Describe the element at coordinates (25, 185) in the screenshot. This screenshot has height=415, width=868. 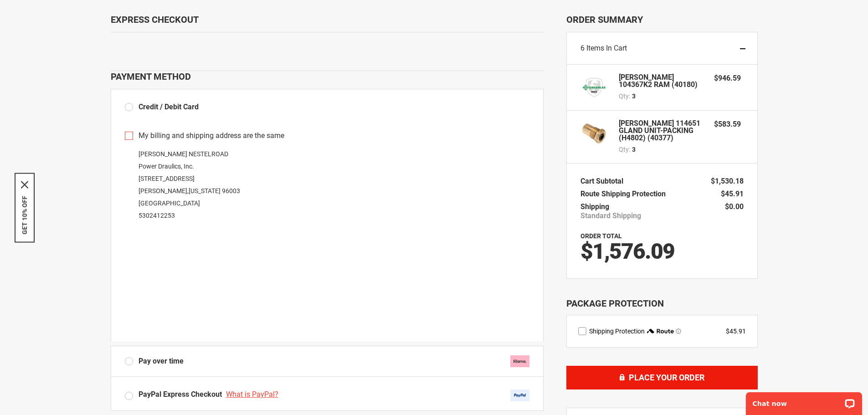
I see `button: Close` at that location.